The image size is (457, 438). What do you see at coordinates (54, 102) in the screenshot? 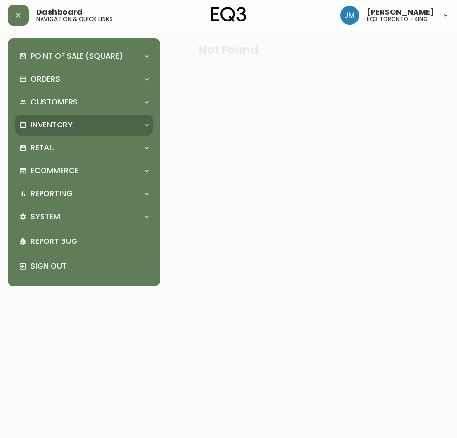
I see `p: Customers` at bounding box center [54, 102].